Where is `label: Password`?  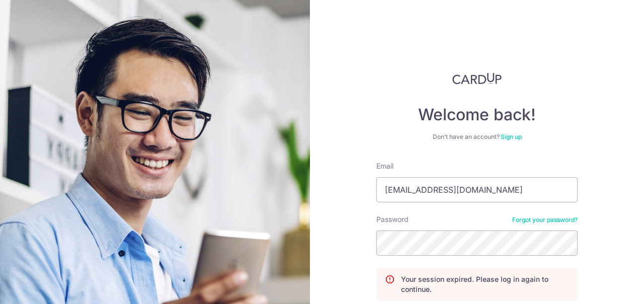 label: Password is located at coordinates (393, 219).